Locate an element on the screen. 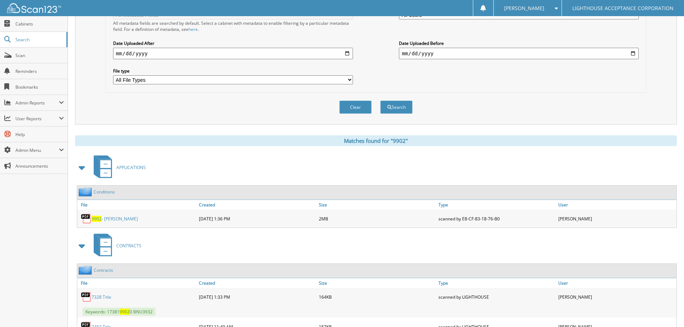 Image resolution: width=684 pixels, height=327 pixels. div: 164KB is located at coordinates (377, 297).